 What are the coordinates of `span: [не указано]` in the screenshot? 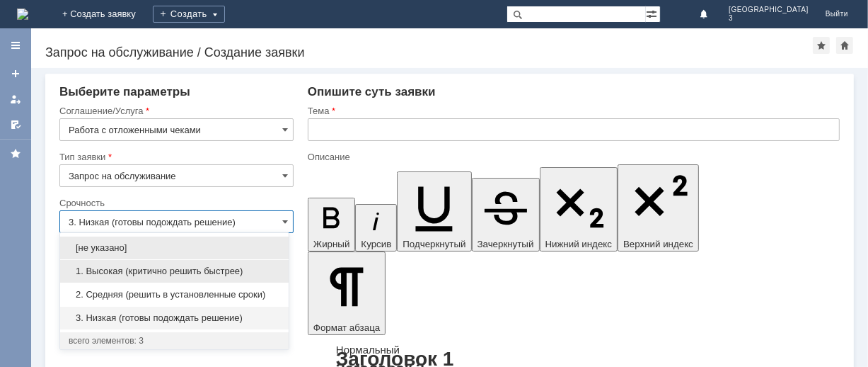 It's located at (174, 248).